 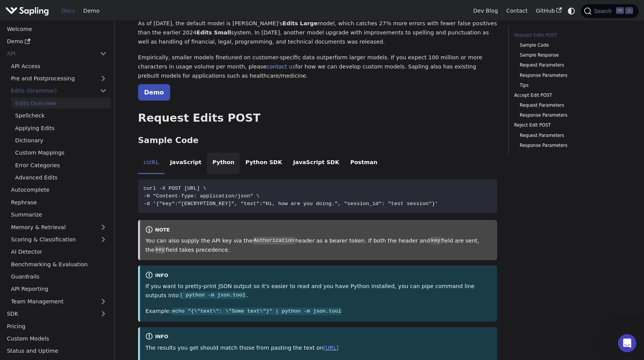 What do you see at coordinates (263, 163) in the screenshot?
I see `li: Python SDK` at bounding box center [263, 163].